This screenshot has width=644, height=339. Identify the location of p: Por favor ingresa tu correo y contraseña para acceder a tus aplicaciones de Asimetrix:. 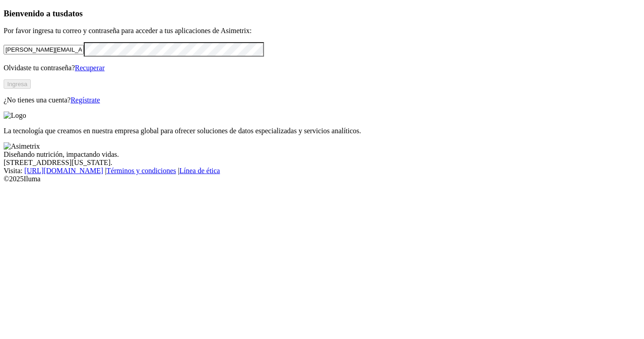
(322, 31).